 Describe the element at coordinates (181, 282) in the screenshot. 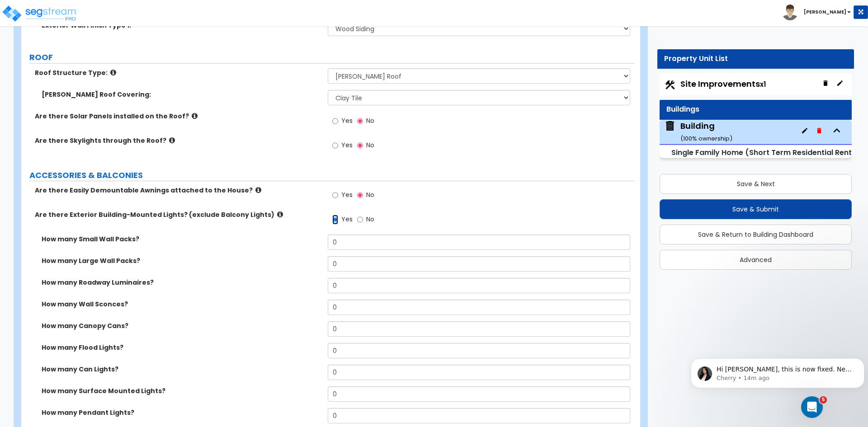

I see `label: How many Roadway Luminaires?` at that location.